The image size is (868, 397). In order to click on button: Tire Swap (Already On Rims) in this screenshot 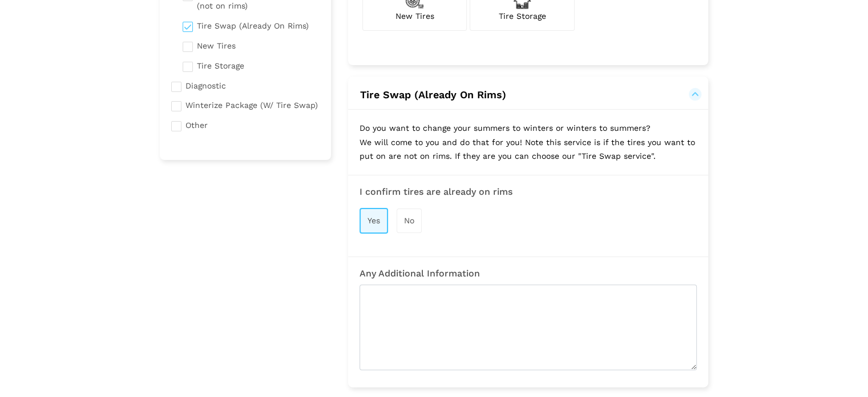, I will do `click(528, 95)`.